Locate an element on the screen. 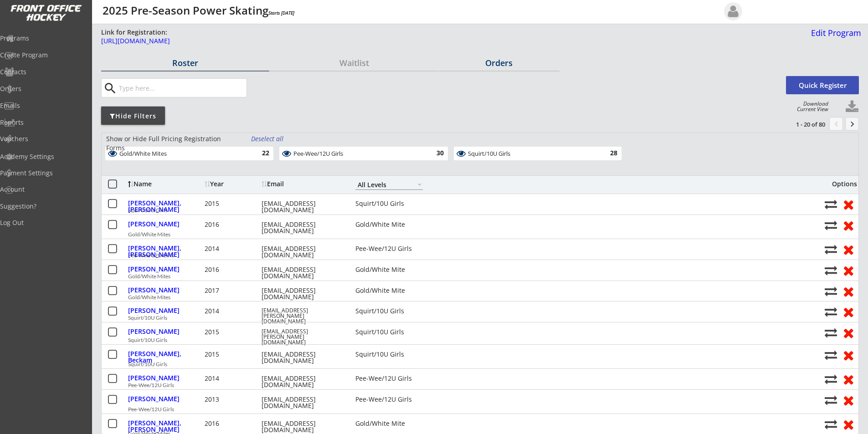 The width and height of the screenshot is (868, 434). div: 22 is located at coordinates (260, 154).